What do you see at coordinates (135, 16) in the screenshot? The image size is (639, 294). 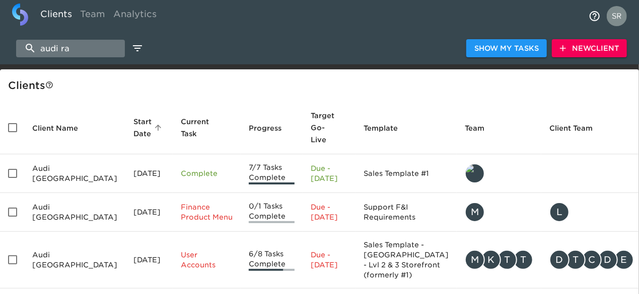 I see `a: Analytics` at bounding box center [135, 16].